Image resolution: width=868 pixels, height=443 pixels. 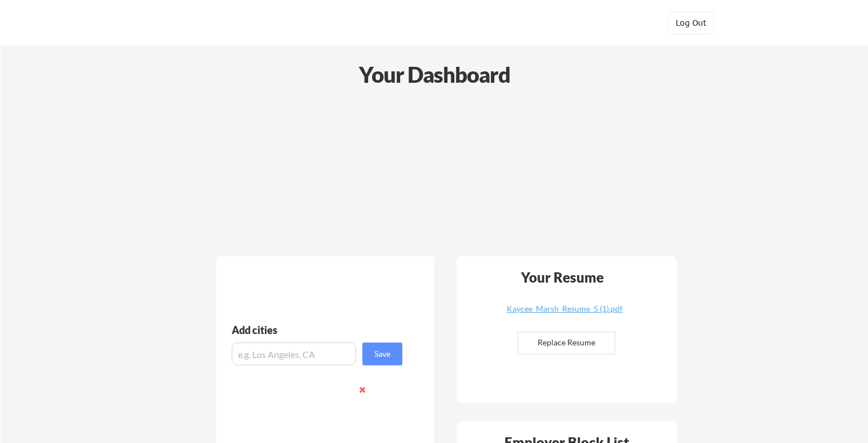 What do you see at coordinates (565, 308) in the screenshot?
I see `div: Kaycee_Marsh_Resume_5 (1).pdf` at bounding box center [565, 308].